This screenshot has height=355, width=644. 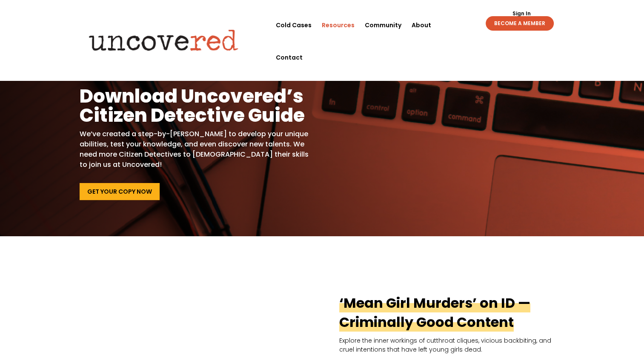 I want to click on p: Explore the inner workings of cutthroat cliques, vicious backbiting, and cruel intentions that ha..., so click(x=322, y=345).